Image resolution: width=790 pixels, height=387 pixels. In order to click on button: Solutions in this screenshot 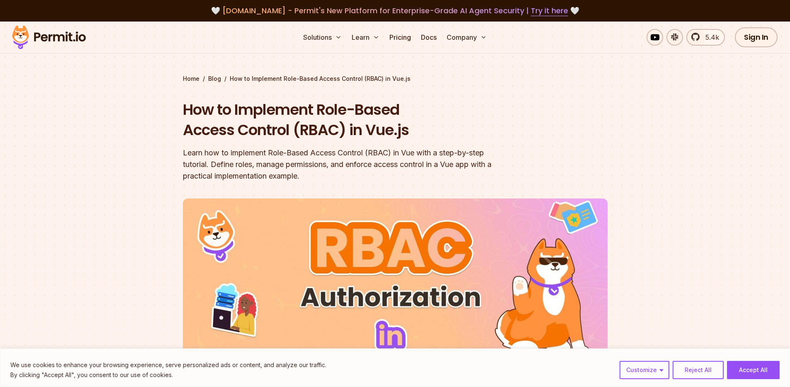, I will do `click(322, 37)`.